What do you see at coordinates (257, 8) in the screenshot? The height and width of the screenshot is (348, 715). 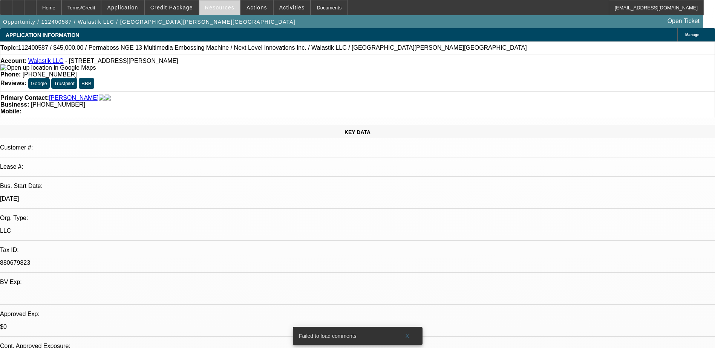 I see `button: Actions` at bounding box center [257, 8].